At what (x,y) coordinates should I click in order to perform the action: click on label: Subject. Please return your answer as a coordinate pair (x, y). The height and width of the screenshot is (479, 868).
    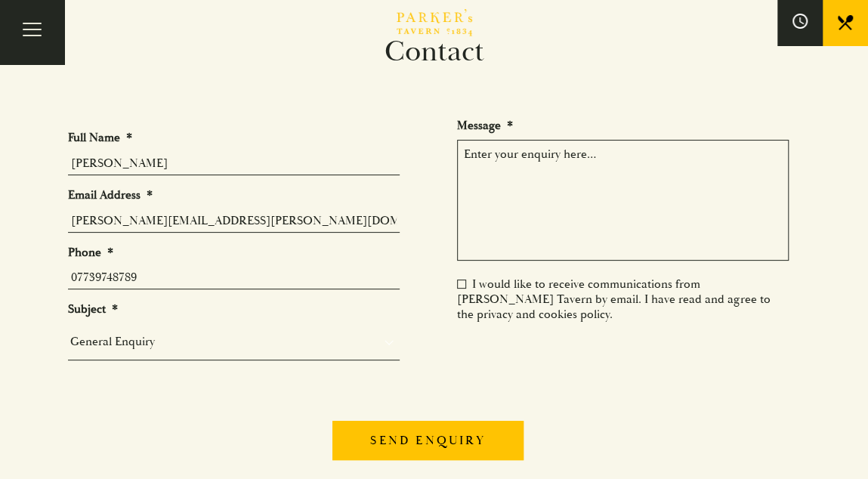
    Looking at the image, I should click on (93, 309).